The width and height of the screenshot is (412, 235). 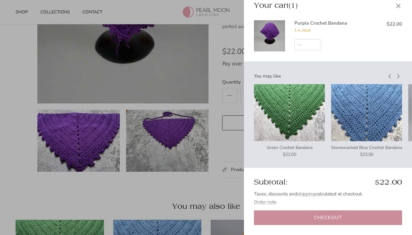 I want to click on a: Checkout, so click(x=328, y=217).